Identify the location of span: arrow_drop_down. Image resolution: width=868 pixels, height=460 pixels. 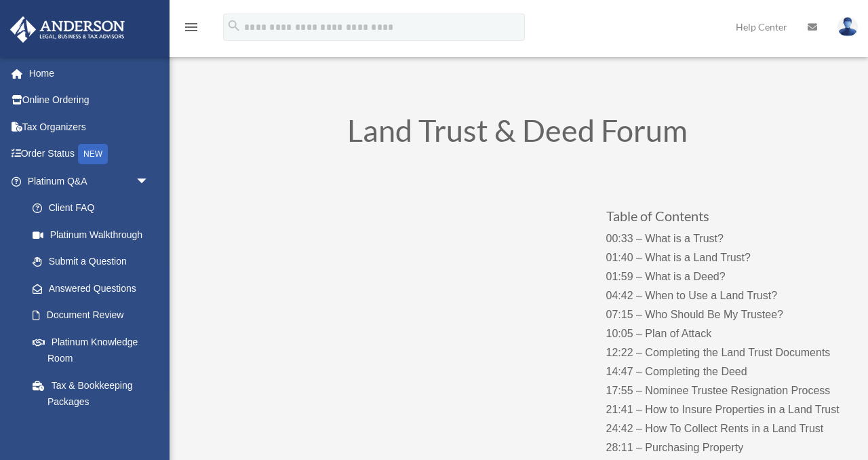
(149, 181).